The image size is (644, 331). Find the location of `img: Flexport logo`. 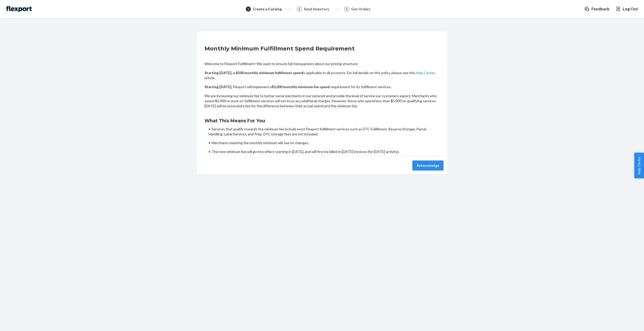

img: Flexport logo is located at coordinates (19, 9).